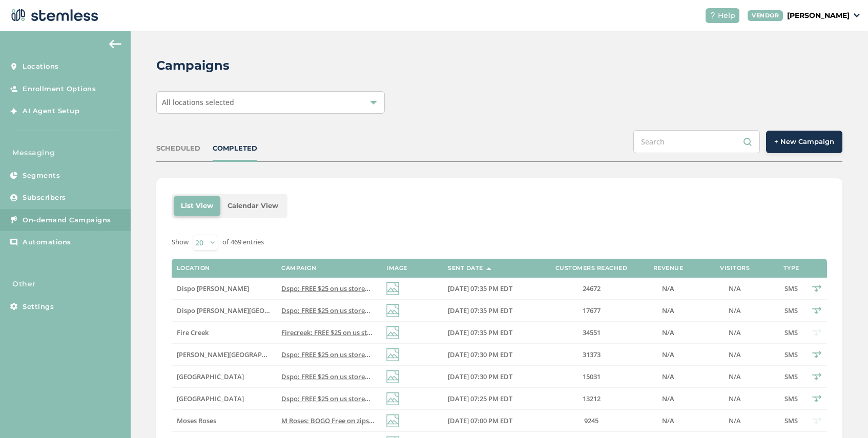 This screenshot has height=438, width=868. Describe the element at coordinates (842, 413) in the screenshot. I see `div: Chat Widget` at that location.